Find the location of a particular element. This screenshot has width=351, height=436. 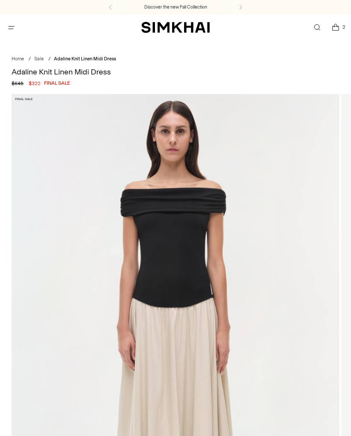

h3: Discover the new Fall Collection is located at coordinates (175, 7).